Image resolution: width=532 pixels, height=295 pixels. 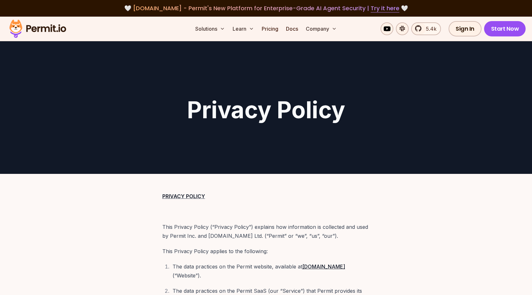 I want to click on a: Try it here, so click(x=385, y=8).